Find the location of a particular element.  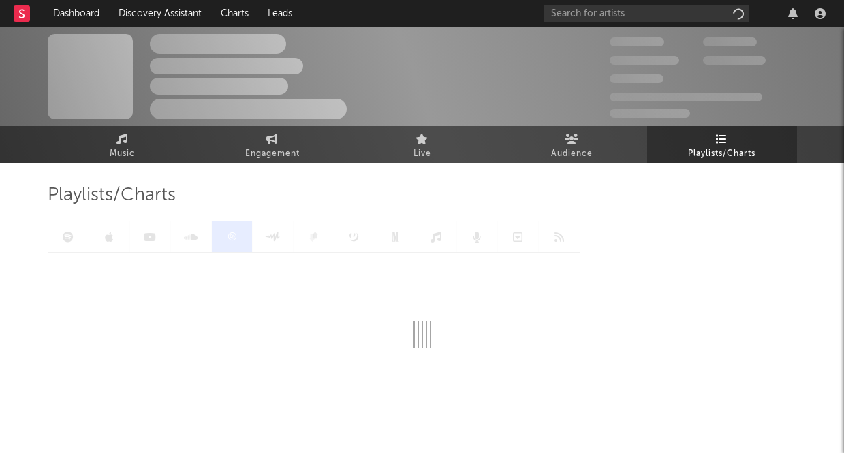

span: 50,000,000 is located at coordinates (644, 60).